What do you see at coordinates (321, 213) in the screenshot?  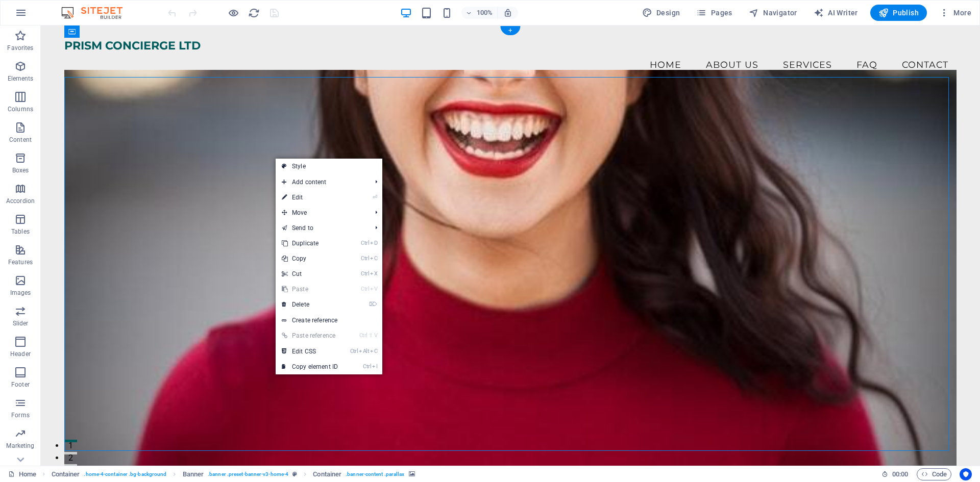 I see `span: Move` at bounding box center [321, 213].